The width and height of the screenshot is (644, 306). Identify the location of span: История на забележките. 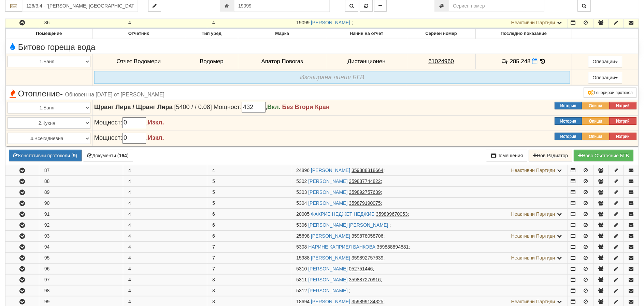
(505, 61).